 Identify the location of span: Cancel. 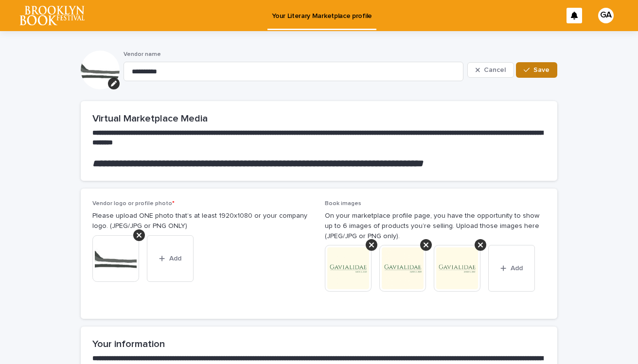
(495, 70).